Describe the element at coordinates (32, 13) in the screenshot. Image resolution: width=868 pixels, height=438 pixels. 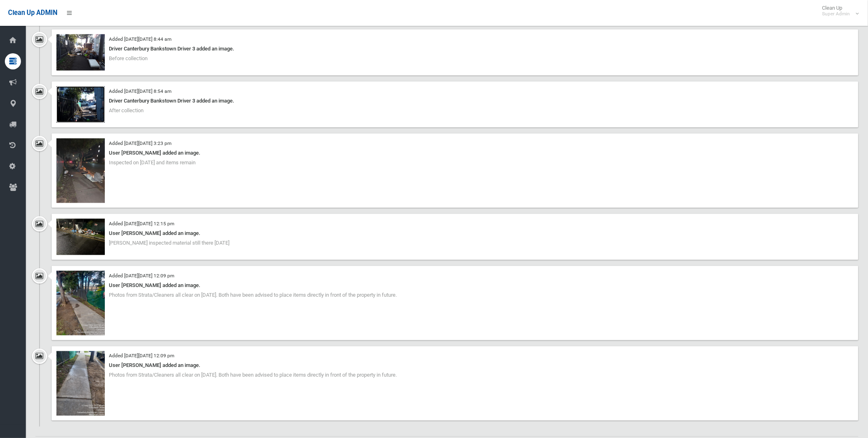
I see `span: Clean Up ADMIN` at that location.